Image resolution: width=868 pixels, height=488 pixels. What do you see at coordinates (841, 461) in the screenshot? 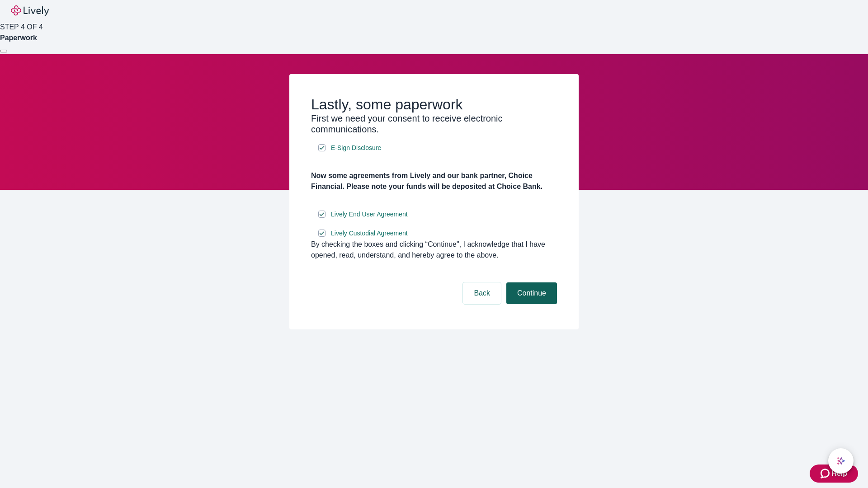
I see `button: chat` at bounding box center [841, 461].